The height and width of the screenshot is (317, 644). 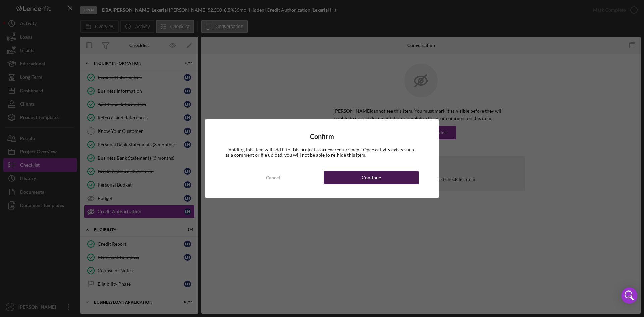 What do you see at coordinates (273, 178) in the screenshot?
I see `div: Cancel` at bounding box center [273, 178].